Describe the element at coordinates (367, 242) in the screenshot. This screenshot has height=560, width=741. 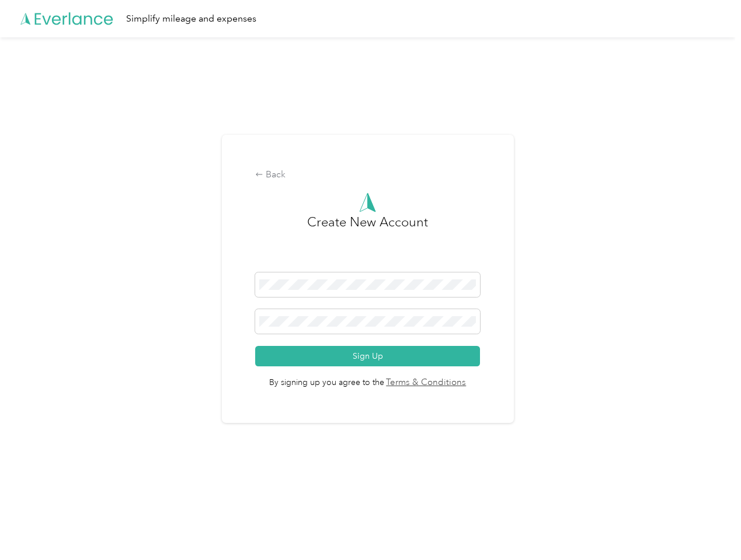
I see `h3: Create New Account` at that location.